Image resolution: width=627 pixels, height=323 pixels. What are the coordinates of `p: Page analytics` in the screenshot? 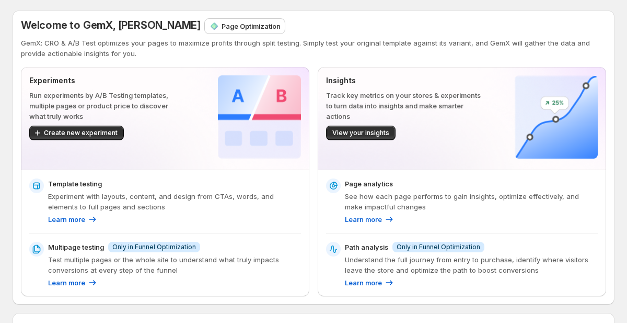 It's located at (369, 183).